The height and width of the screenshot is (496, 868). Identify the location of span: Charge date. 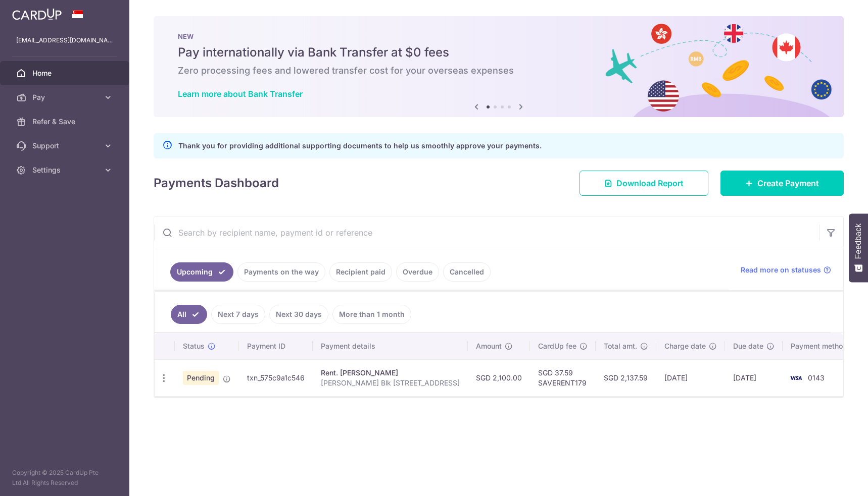
(685, 346).